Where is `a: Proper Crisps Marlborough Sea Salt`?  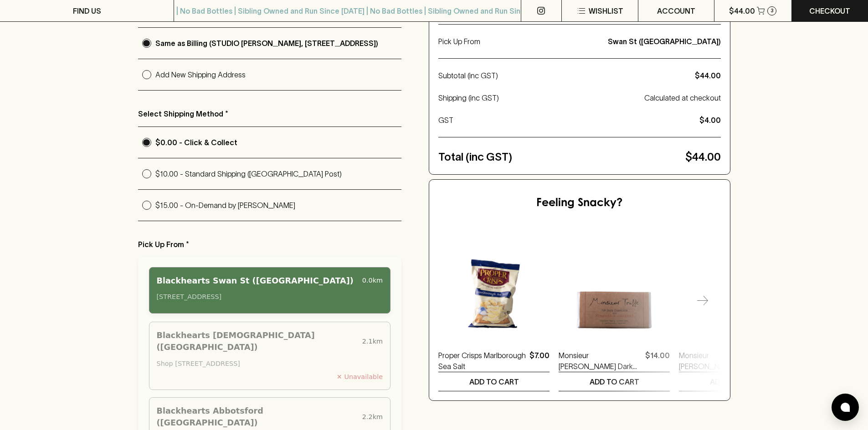
a: Proper Crisps Marlborough Sea Salt is located at coordinates (482, 361).